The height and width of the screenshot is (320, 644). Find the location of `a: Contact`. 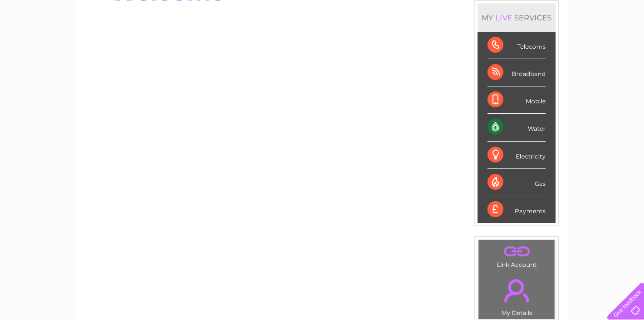

a: Contact is located at coordinates (590, 46).